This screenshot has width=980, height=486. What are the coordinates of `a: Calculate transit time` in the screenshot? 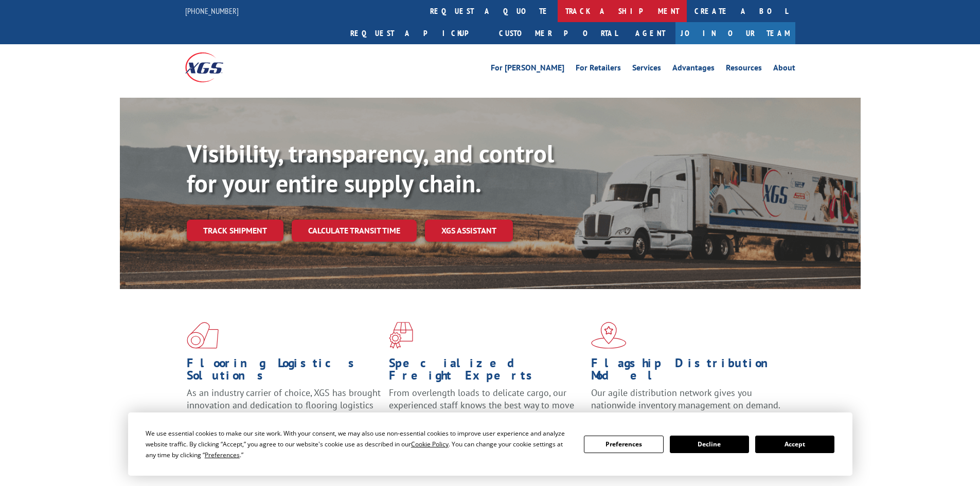 It's located at (354, 230).